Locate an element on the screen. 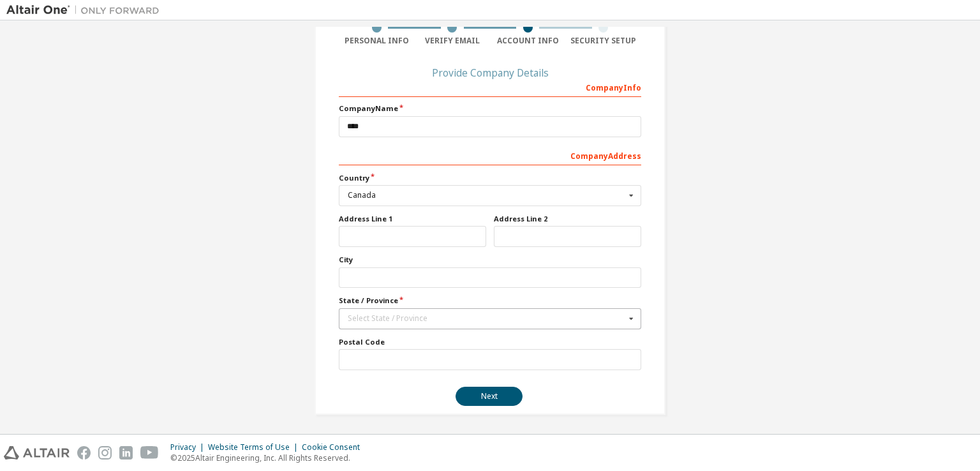 The width and height of the screenshot is (980, 471). div: Account Info is located at coordinates (528, 41).